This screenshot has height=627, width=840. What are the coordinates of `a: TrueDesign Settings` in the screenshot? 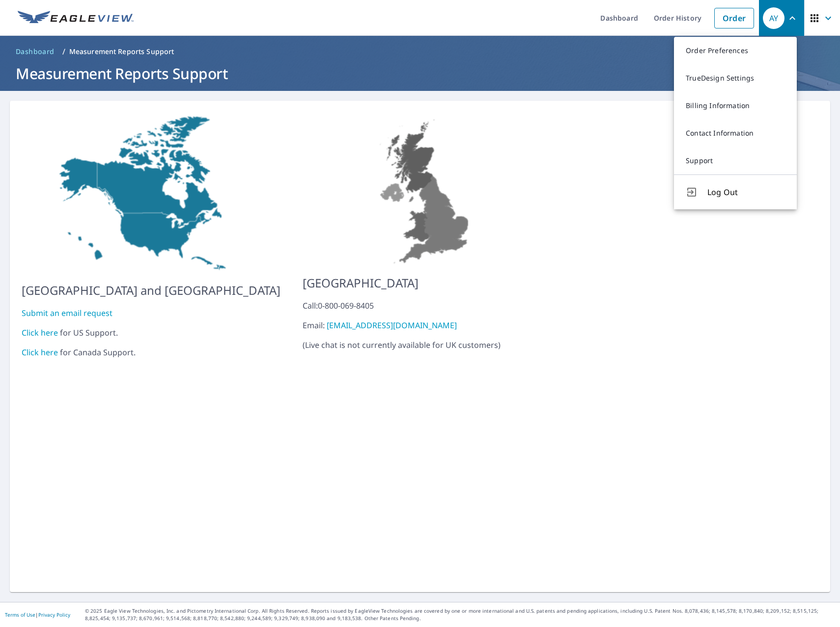 It's located at (735, 78).